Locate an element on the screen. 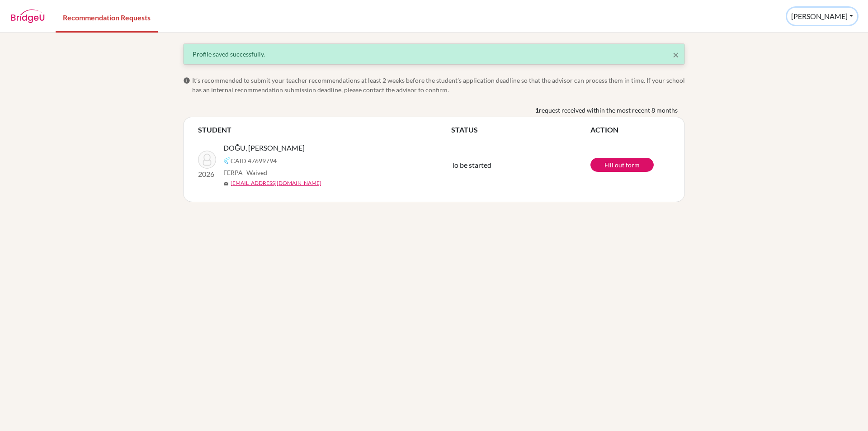 This screenshot has height=431, width=868. img: BridgeU logo is located at coordinates (28, 16).